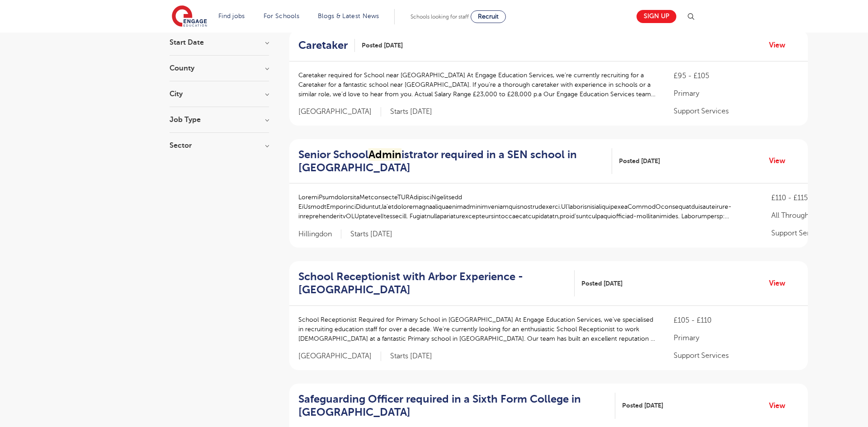  I want to click on a: Blogs & Latest News, so click(348, 16).